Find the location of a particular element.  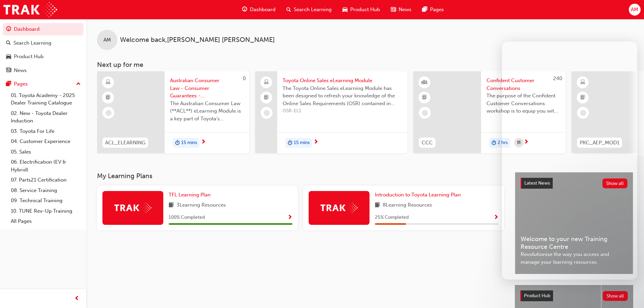

span: up-icon is located at coordinates (78, 84).